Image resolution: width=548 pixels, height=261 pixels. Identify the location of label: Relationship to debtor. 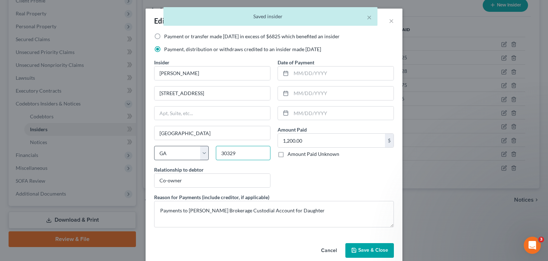
(179, 169).